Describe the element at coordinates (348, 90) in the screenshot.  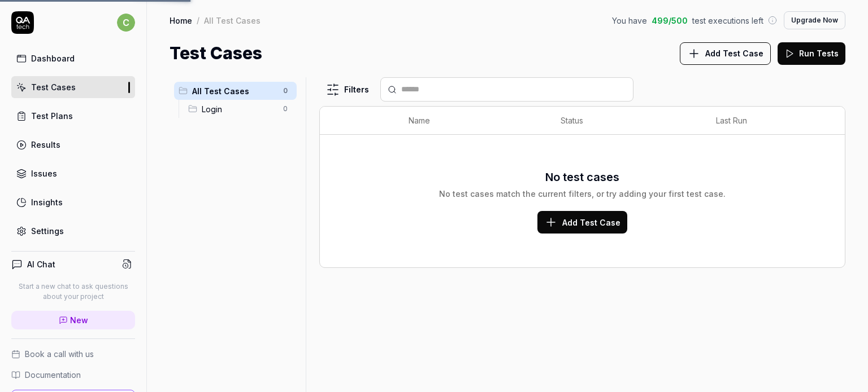
I see `button: Filters` at that location.